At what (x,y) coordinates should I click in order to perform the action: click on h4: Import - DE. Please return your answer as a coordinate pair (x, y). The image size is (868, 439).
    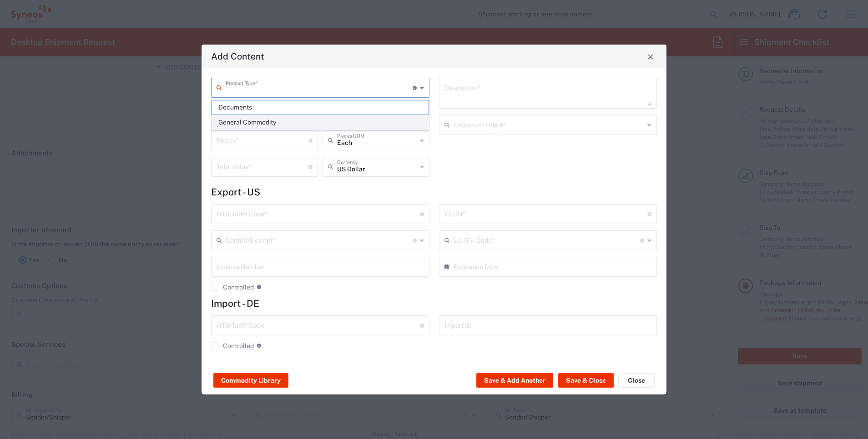
    Looking at the image, I should click on (434, 303).